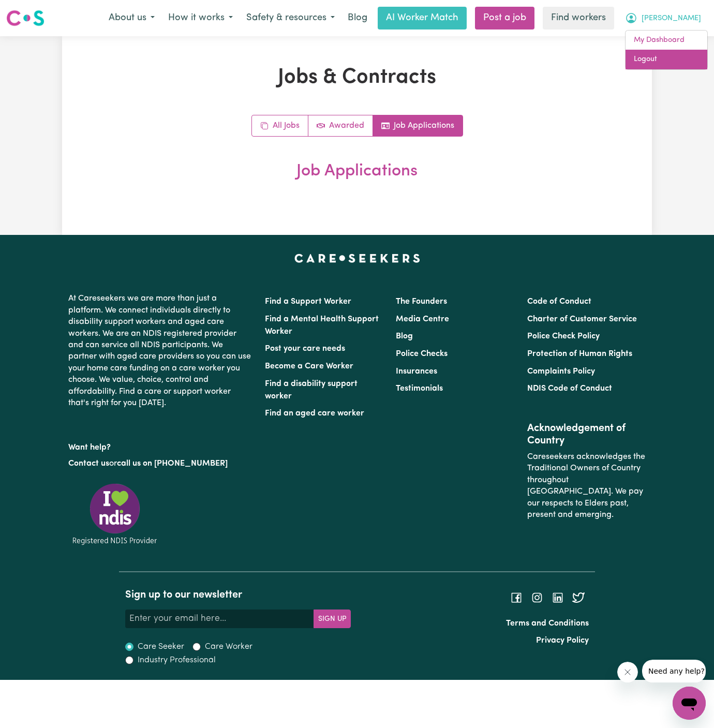  Describe the element at coordinates (586, 435) in the screenshot. I see `h2: Acknowledgement of Country` at that location.